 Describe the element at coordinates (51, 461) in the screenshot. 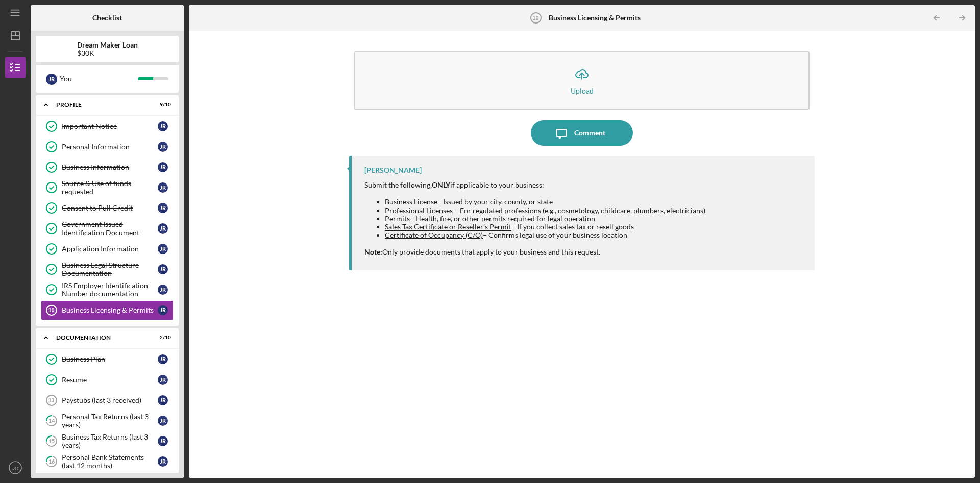

I see `tspan: 16` at that location.